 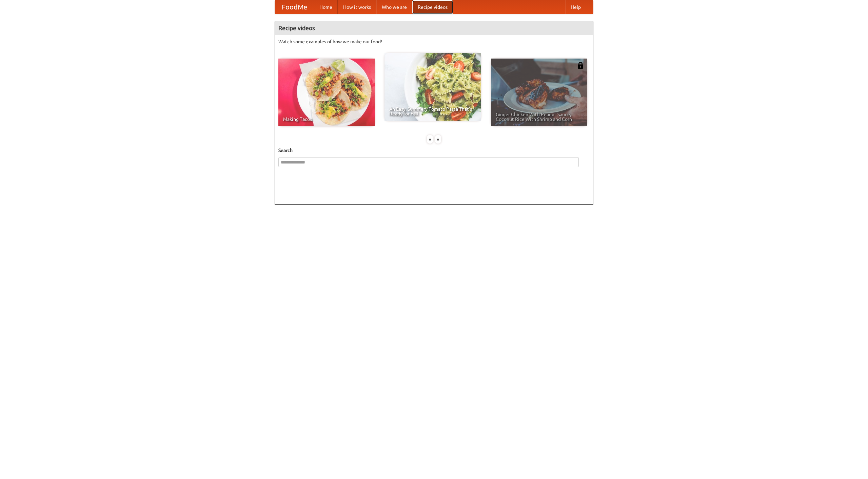 I want to click on a: Who we are, so click(x=394, y=7).